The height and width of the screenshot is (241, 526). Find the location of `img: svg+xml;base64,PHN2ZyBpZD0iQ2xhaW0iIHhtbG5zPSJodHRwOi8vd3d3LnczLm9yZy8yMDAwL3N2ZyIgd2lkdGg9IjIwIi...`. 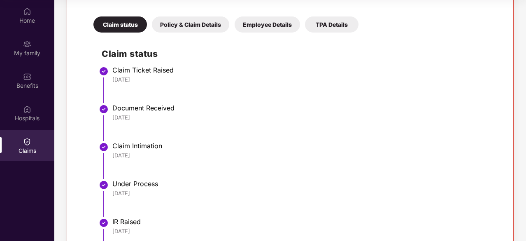

img: svg+xml;base64,PHN2ZyBpZD0iQ2xhaW0iIHhtbG5zPSJodHRwOi8vd3d3LnczLm9yZy8yMDAwL3N2ZyIgd2lkdGg9IjIwIi... is located at coordinates (27, 142).